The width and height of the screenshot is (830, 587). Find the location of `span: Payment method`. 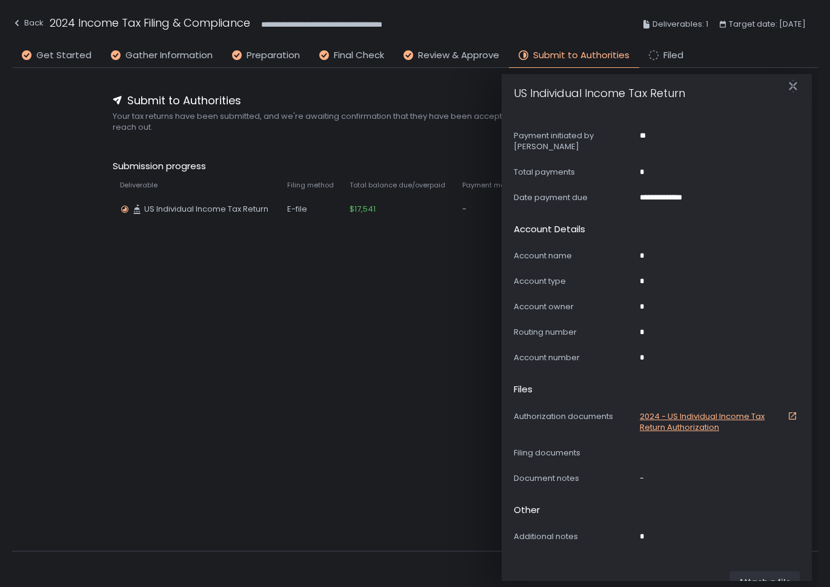

span: Payment method is located at coordinates (492, 185).